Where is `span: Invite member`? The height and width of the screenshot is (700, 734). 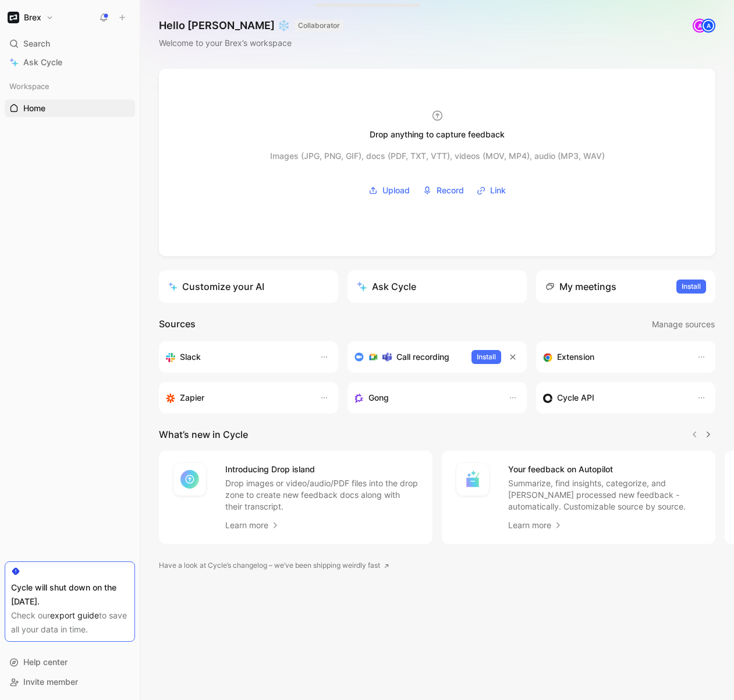 span: Invite member is located at coordinates (51, 681).